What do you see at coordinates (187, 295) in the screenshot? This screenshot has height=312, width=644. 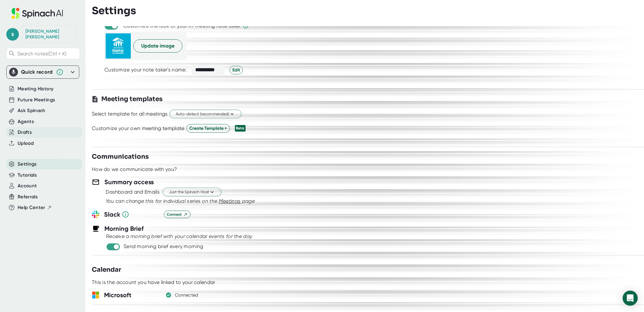 I see `div: Connected` at bounding box center [187, 295].